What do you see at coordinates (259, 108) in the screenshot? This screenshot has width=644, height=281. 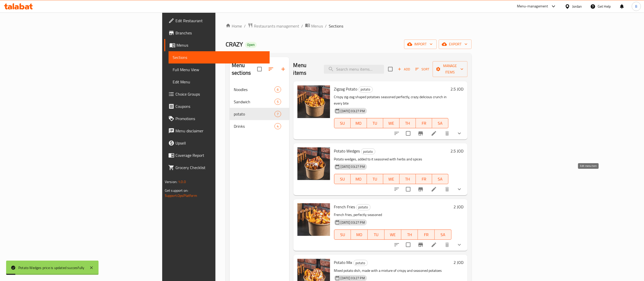 I see `nav: Menu sections` at bounding box center [259, 108].